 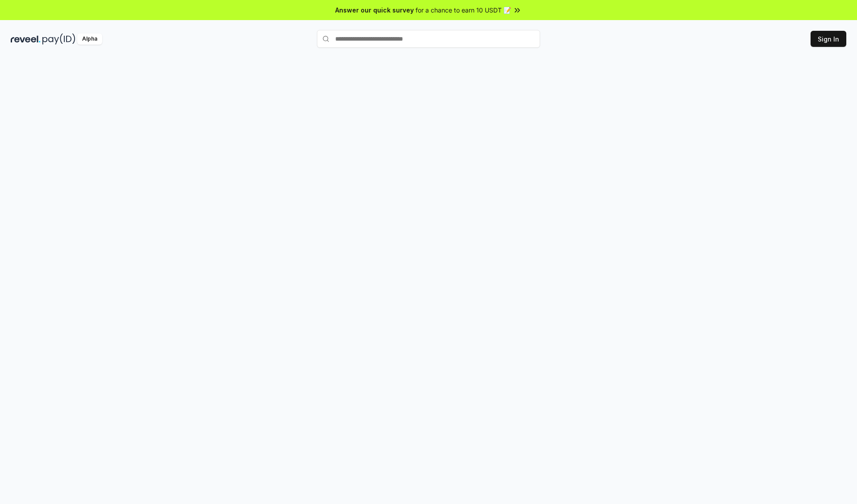 I want to click on button: Sign In, so click(x=828, y=39).